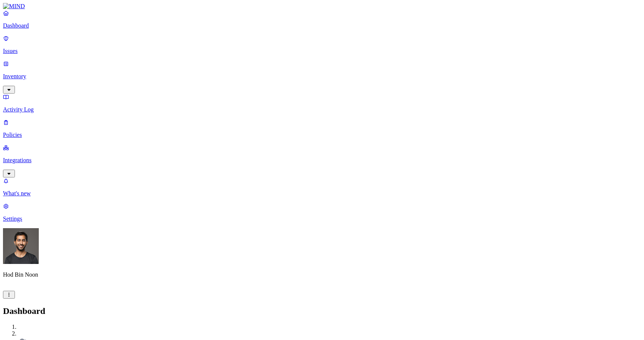  Describe the element at coordinates (321, 193) in the screenshot. I see `p: What's new` at that location.